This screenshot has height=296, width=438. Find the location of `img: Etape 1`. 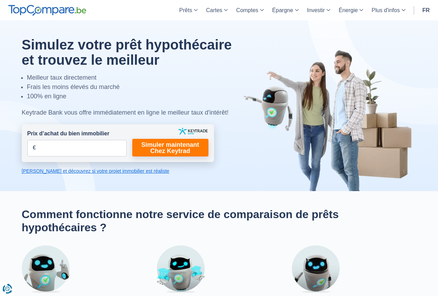

img: Etape 1 is located at coordinates (46, 270).